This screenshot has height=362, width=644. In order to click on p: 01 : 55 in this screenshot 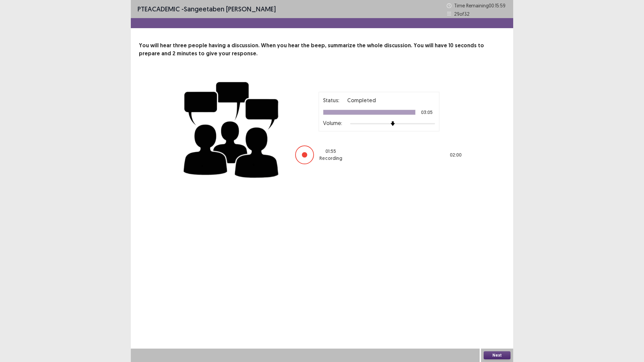, I will do `click(331, 151)`.